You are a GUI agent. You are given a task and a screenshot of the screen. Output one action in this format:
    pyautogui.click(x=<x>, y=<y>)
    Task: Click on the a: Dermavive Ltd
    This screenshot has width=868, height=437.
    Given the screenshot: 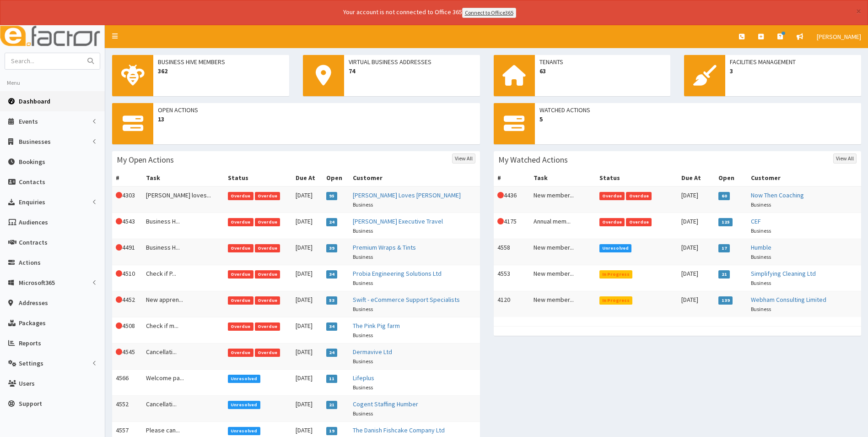 What is the action you would take?
    pyautogui.click(x=373, y=352)
    